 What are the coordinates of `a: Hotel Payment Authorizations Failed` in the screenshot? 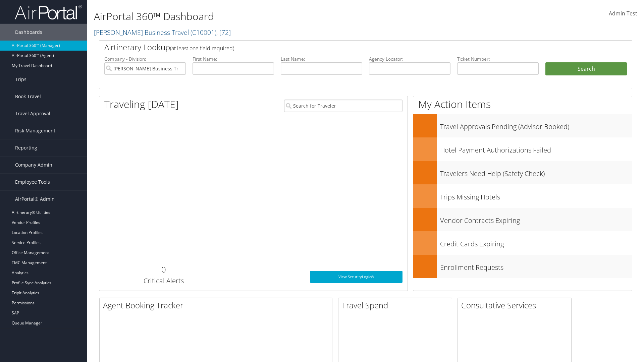 It's located at (523, 149).